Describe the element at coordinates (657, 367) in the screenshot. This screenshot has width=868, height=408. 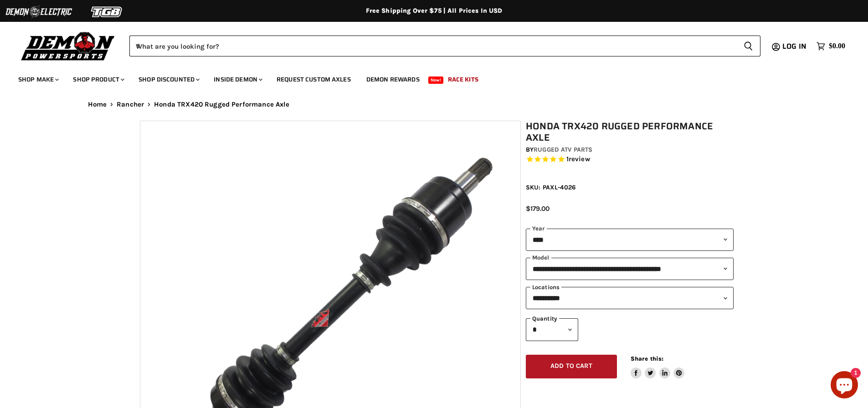
I see `aside: Share this:` at that location.